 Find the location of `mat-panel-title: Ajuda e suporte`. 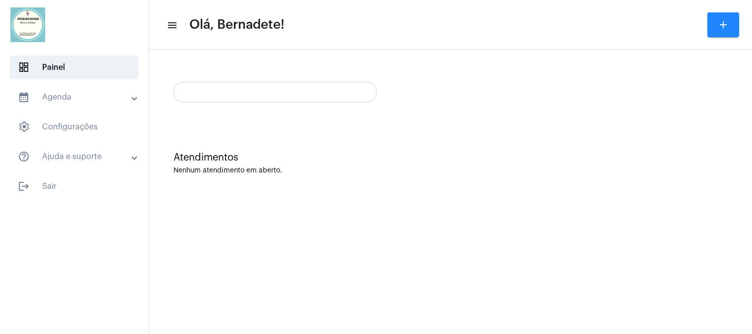

mat-panel-title: Ajuda e suporte is located at coordinates (75, 157).